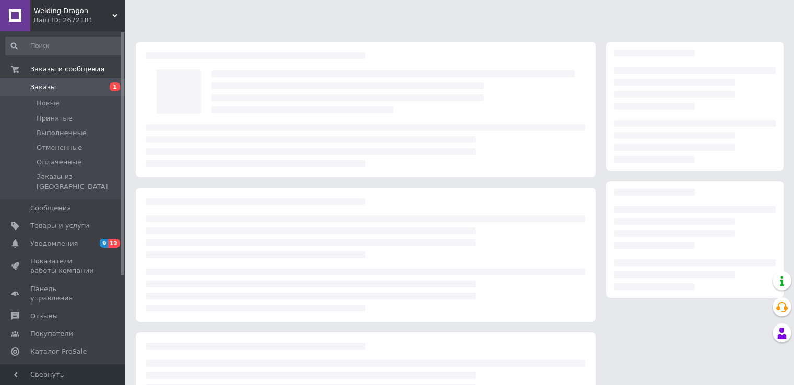  What do you see at coordinates (104, 243) in the screenshot?
I see `span: 9` at bounding box center [104, 243].